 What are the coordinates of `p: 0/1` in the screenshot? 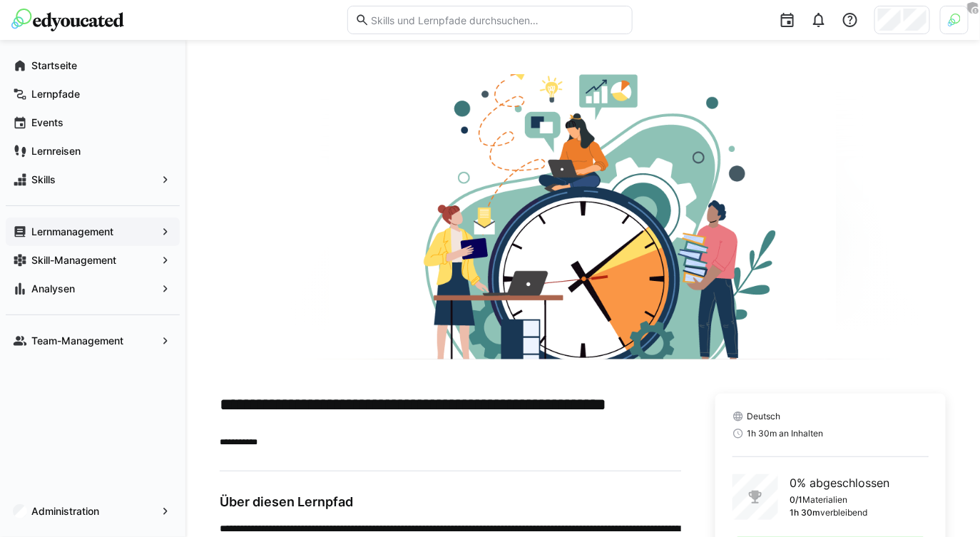 It's located at (796, 500).